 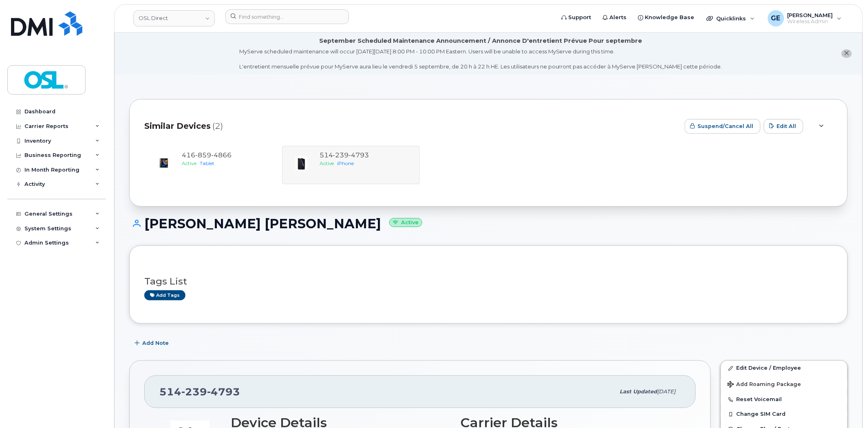 I want to click on span: 4793, so click(x=223, y=392).